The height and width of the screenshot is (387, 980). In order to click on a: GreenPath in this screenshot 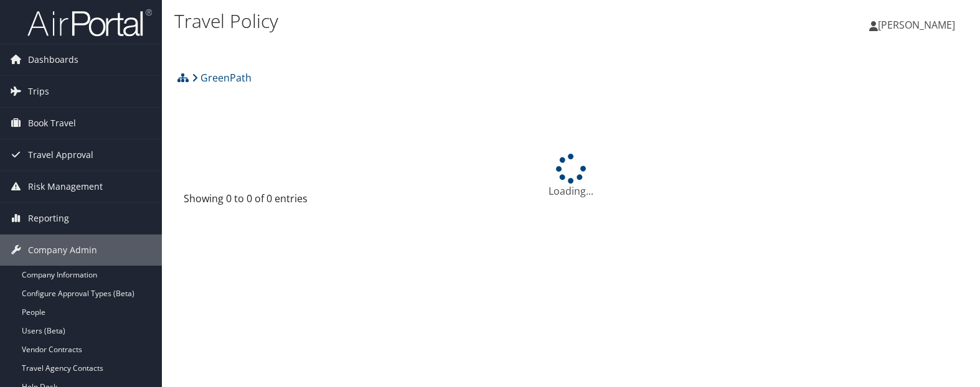, I will do `click(222, 77)`.